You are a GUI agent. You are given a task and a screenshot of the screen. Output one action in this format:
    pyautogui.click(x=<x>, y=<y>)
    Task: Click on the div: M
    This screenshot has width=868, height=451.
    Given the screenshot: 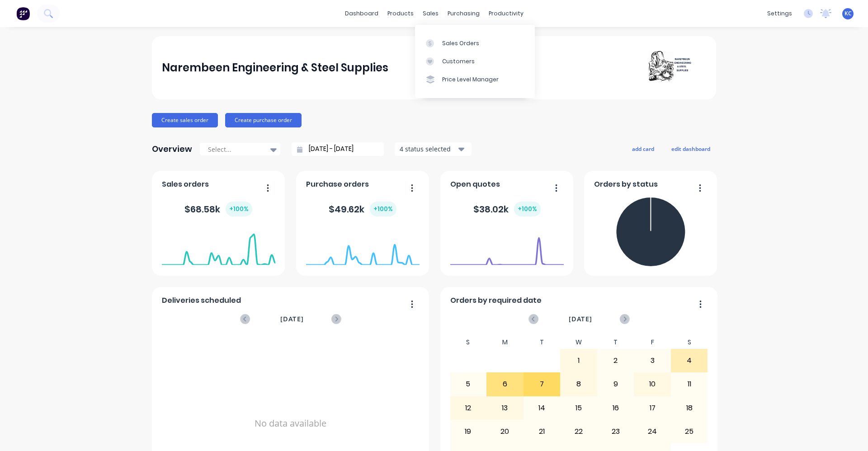 What is the action you would take?
    pyautogui.click(x=504, y=342)
    